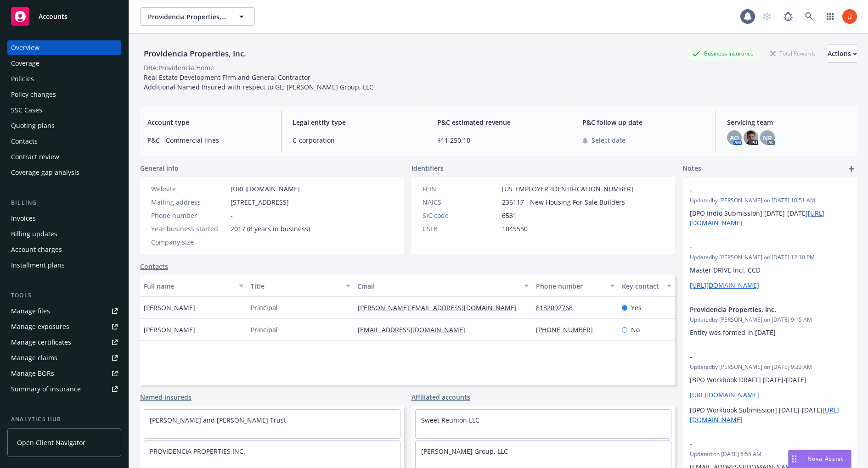 Image resolution: width=868 pixels, height=468 pixels. I want to click on div: Contacts, so click(24, 141).